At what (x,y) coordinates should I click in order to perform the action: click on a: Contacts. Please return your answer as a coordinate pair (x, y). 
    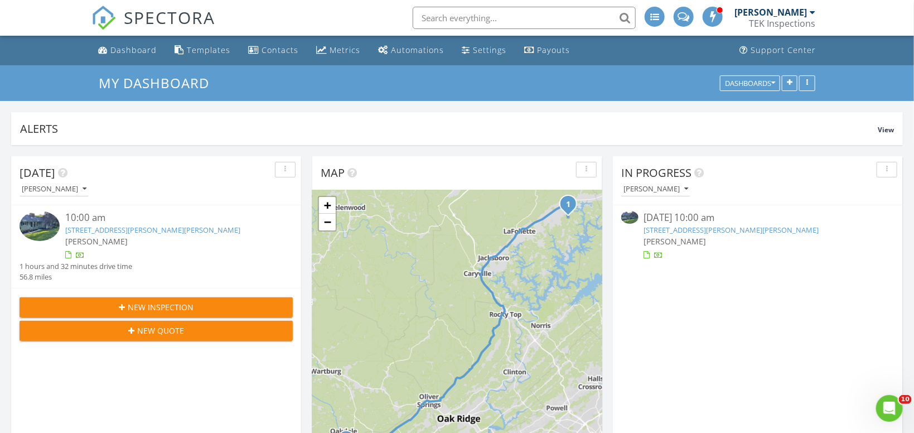
    Looking at the image, I should click on (273, 50).